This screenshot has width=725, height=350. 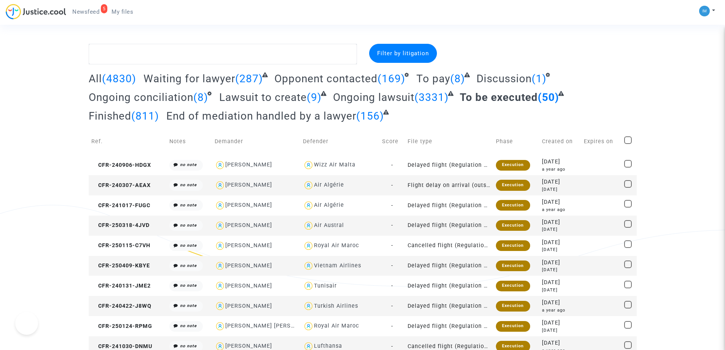 I want to click on td: Score, so click(x=392, y=141).